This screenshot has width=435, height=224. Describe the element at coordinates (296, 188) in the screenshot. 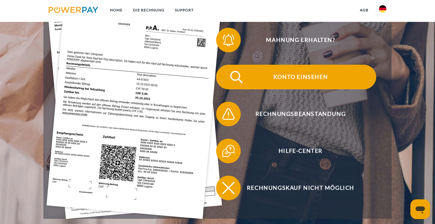

I see `button: Rechnungskauf nicht möglich` at that location.